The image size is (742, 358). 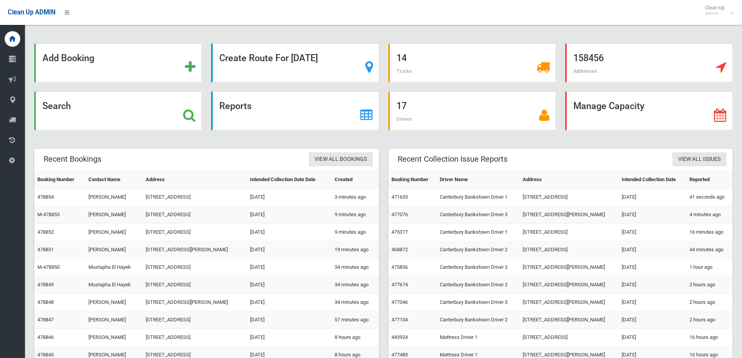 I want to click on td: 57 minutes ago, so click(x=355, y=320).